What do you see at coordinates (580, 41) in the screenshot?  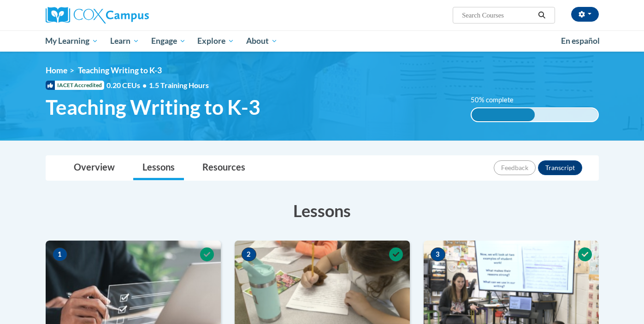 I see `a: En español` at bounding box center [580, 41].